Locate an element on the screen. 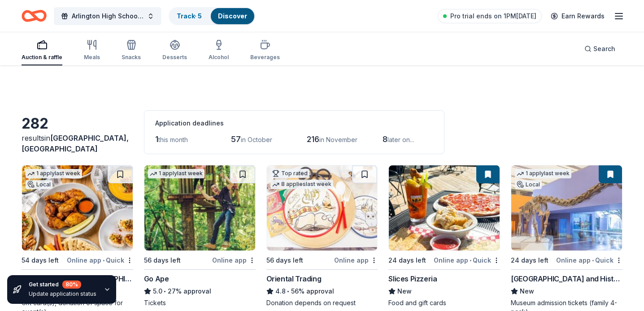 This screenshot has width=644, height=311. img: Image for Slices Pizzeria is located at coordinates (444, 208).